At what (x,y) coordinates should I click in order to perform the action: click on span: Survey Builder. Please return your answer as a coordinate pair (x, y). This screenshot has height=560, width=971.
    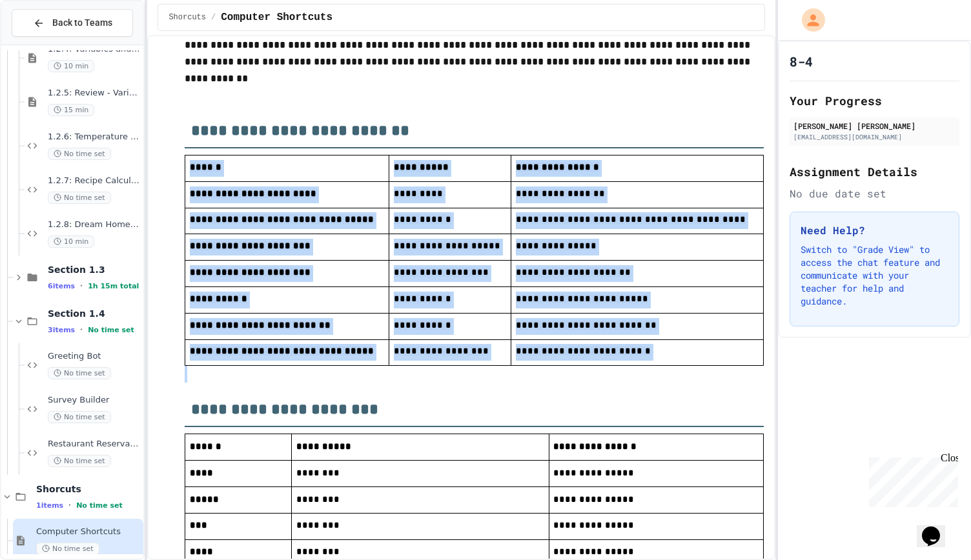
    Looking at the image, I should click on (94, 400).